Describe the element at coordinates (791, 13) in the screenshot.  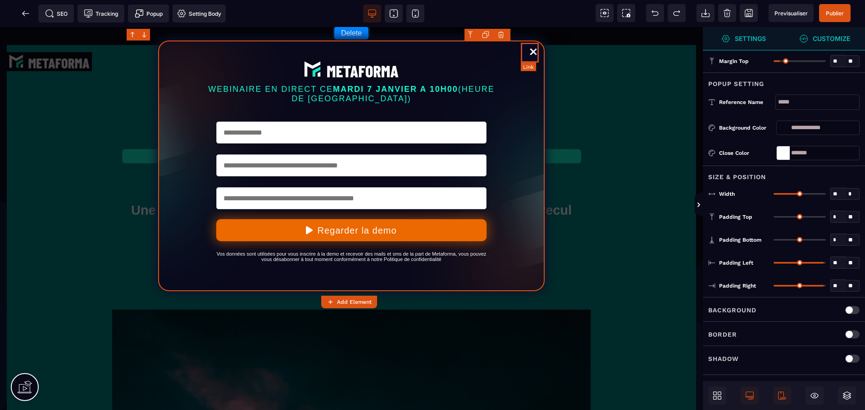
I see `span: Preview` at that location.